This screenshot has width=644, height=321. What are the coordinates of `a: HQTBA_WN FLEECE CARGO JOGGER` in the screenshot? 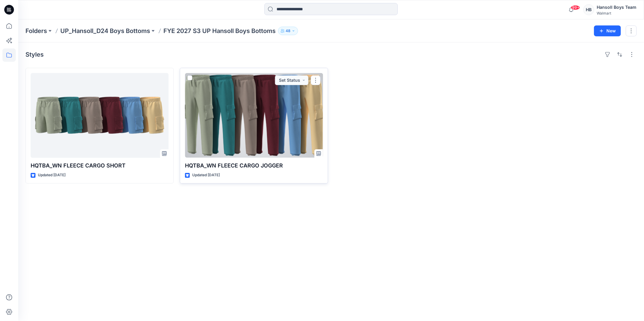 It's located at (254, 116).